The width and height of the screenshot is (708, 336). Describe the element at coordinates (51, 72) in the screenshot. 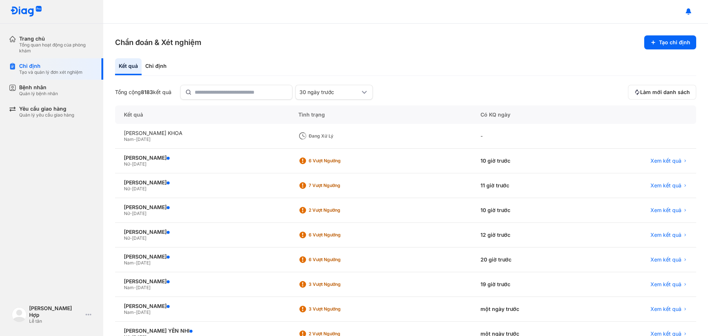

I see `div: Tạo và quản lý đơn xét nghiệm` at that location.